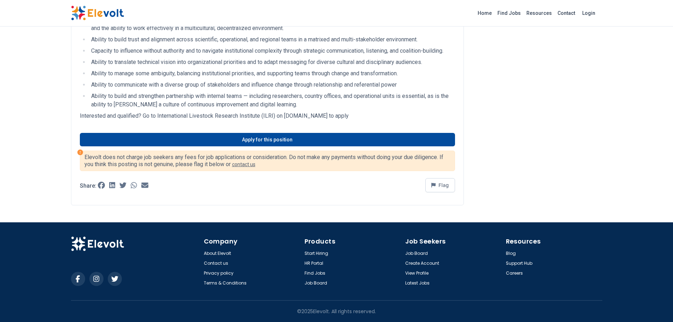 This screenshot has height=322, width=673. What do you see at coordinates (514, 273) in the screenshot?
I see `a: Careers` at bounding box center [514, 273].